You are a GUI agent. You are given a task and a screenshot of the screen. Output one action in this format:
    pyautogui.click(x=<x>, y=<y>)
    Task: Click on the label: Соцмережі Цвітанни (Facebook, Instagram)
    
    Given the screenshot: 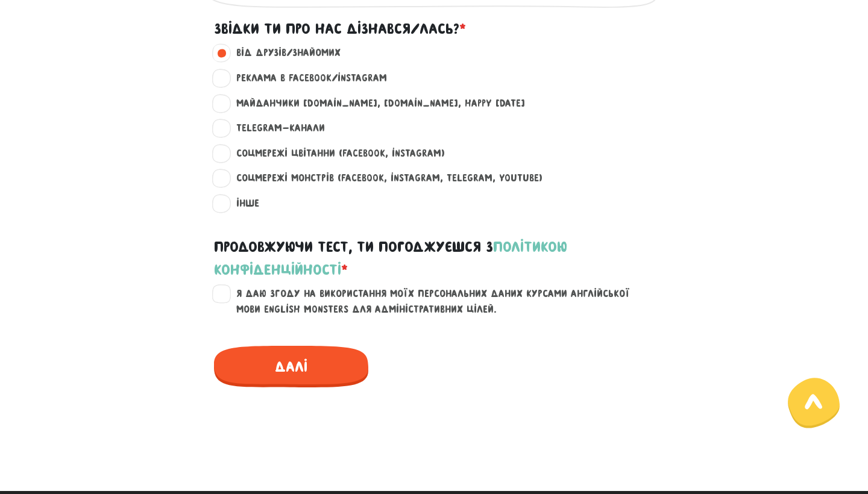 What is the action you would take?
    pyautogui.click(x=336, y=154)
    